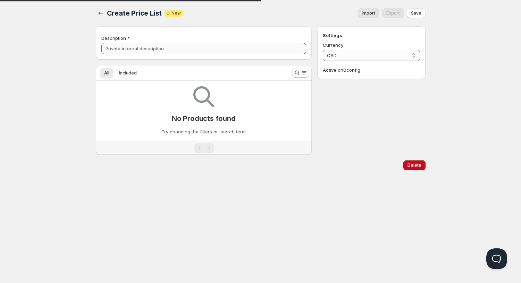 The image size is (521, 283). What do you see at coordinates (204, 148) in the screenshot?
I see `nav: Pagination` at bounding box center [204, 148].